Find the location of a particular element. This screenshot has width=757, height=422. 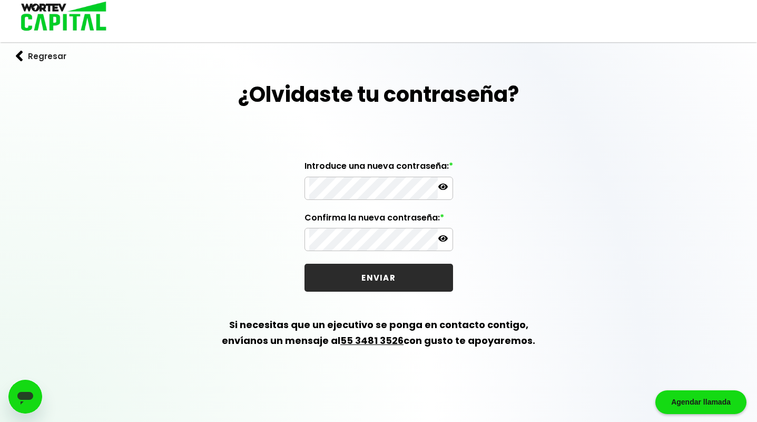

h1: ¿Olvidaste tu contraseña? is located at coordinates (378, 94).